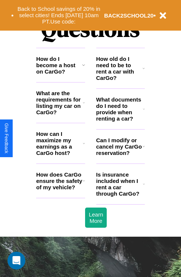 The height and width of the screenshot is (277, 181). I want to click on div: Give Feedback, so click(6, 138).